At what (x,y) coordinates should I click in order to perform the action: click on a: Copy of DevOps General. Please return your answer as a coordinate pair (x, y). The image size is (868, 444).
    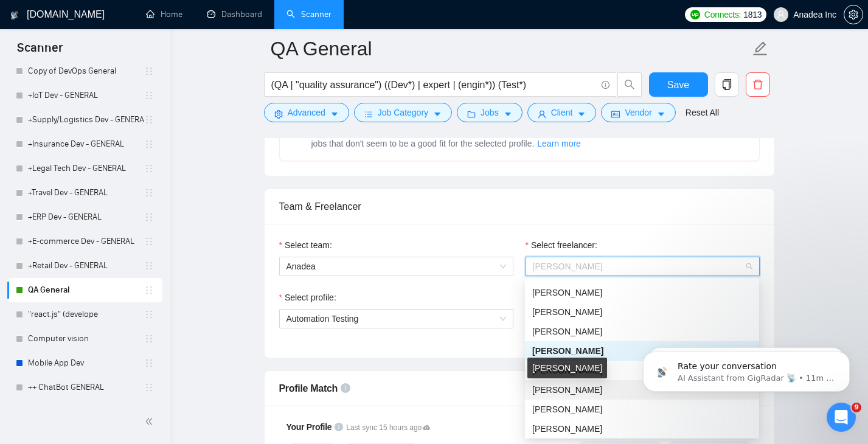
    Looking at the image, I should click on (86, 71).